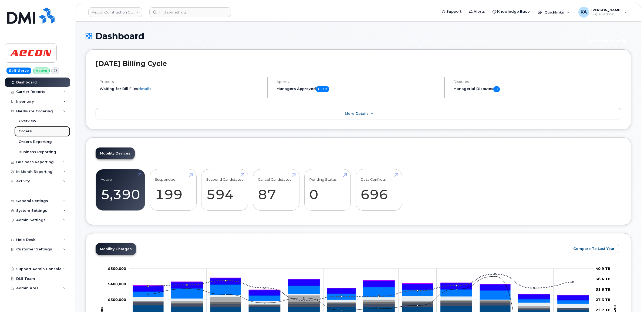  Describe the element at coordinates (361, 293) in the screenshot. I see `g: GST` at that location.